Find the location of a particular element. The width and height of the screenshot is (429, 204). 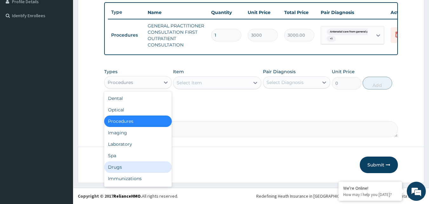

footer: All rights reserved. is located at coordinates (251, 195).